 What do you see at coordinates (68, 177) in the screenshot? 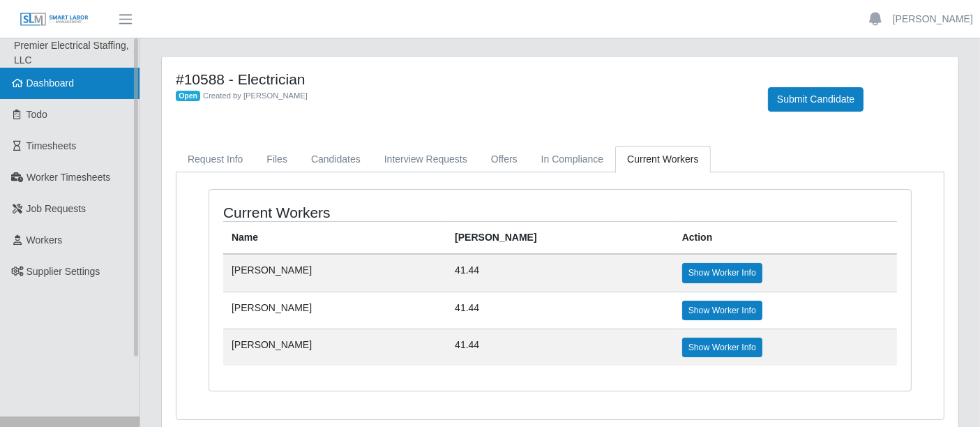
I see `span: Worker Timesheets` at bounding box center [68, 177].